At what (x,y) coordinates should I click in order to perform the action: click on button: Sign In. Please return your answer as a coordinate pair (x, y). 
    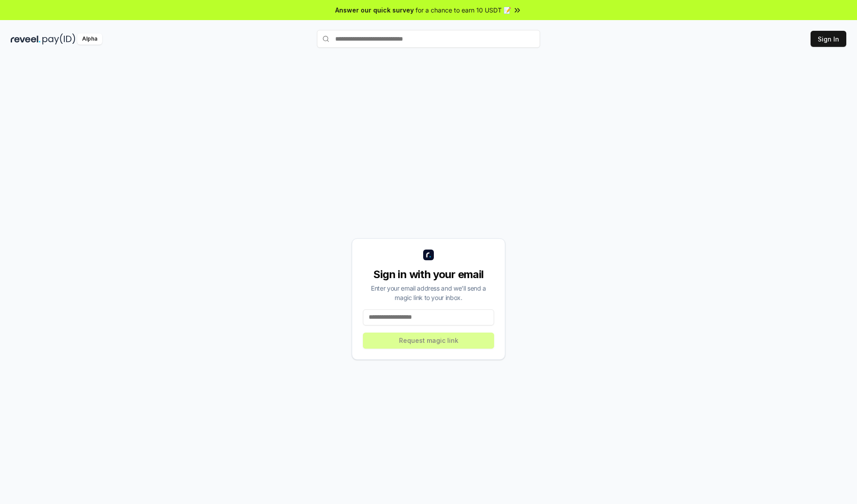
    Looking at the image, I should click on (828, 39).